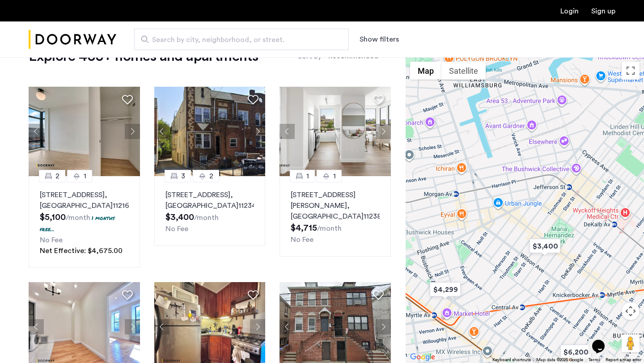  Describe the element at coordinates (559, 360) in the screenshot. I see `span: Map data ©2025 Google` at that location.